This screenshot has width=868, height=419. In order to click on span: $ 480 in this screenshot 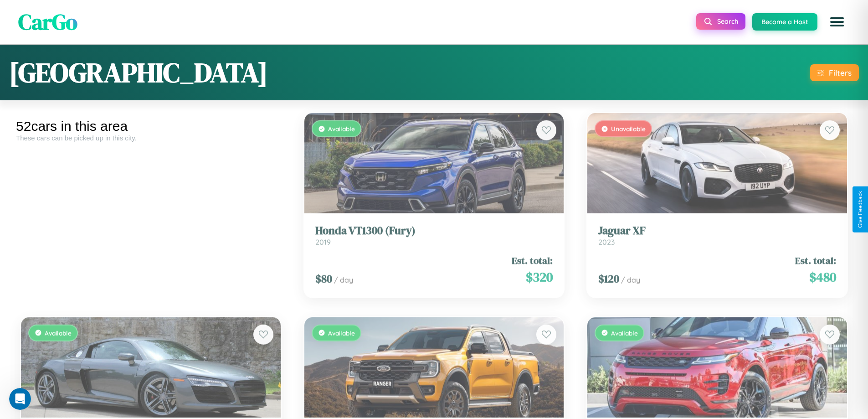, I will do `click(822, 274)`.